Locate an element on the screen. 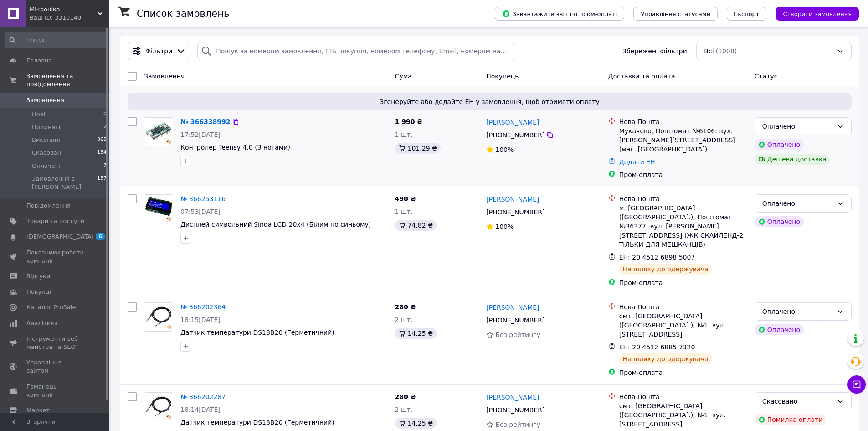  span: Збережені фільтри: is located at coordinates (656, 51).